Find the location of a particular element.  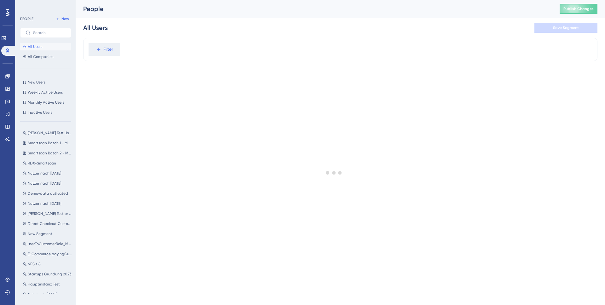

input: Search is located at coordinates (50, 33).